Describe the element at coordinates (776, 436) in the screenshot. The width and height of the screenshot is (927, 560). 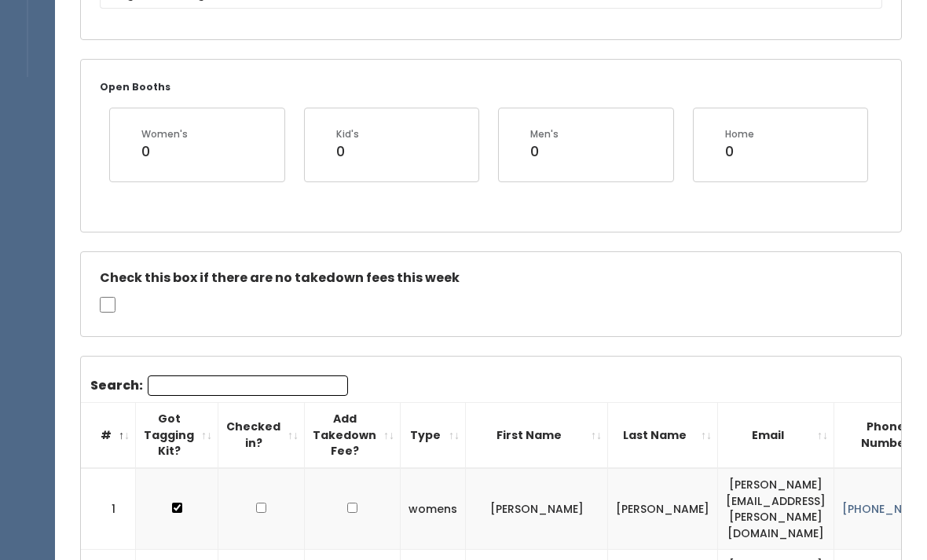
I see `th: Email: activate to sort column ascending` at that location.